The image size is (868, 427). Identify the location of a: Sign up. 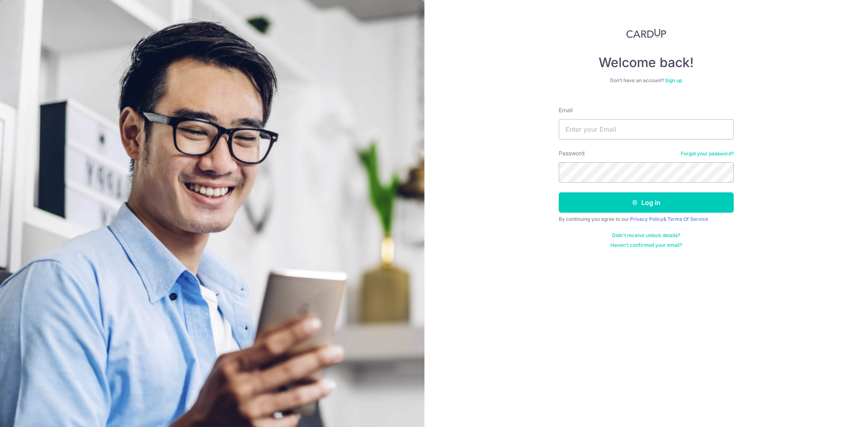
(673, 81).